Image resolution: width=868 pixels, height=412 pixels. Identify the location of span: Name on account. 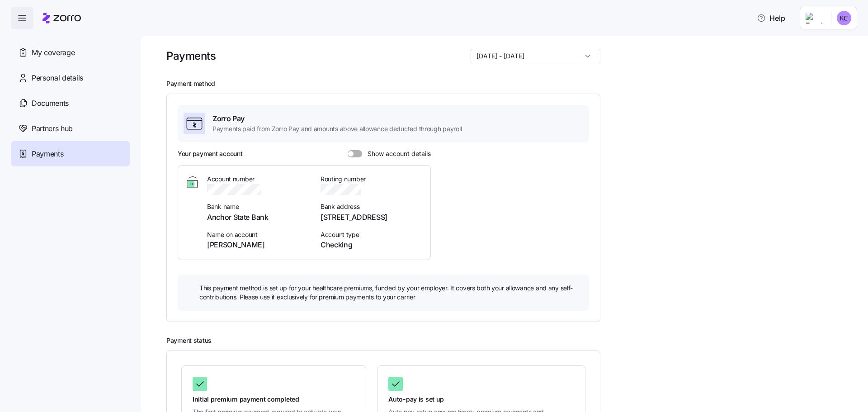
(258, 235).